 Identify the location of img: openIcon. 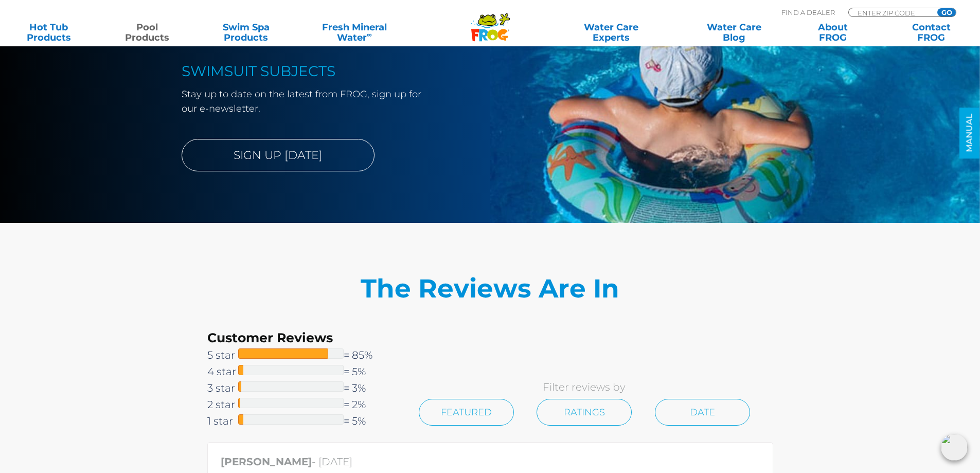
(954, 447).